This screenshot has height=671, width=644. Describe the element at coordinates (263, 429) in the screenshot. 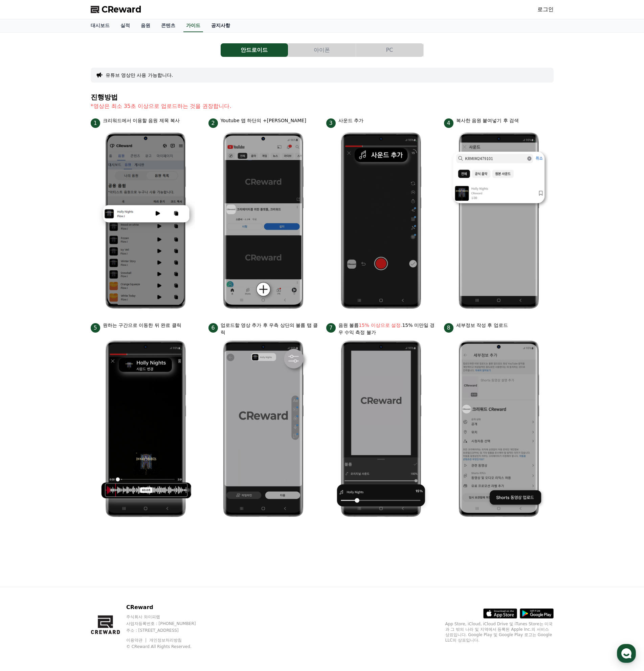

I see `img: 6.png` at that location.